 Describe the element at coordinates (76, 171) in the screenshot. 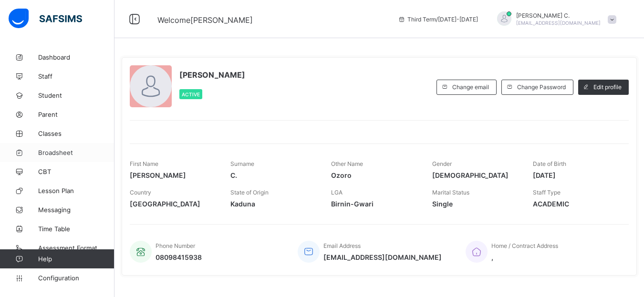

I see `span: CBT` at that location.